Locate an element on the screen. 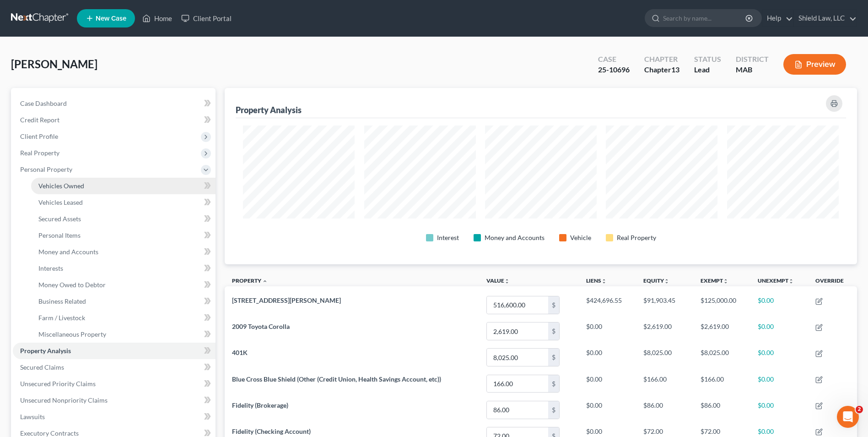  span: Unsecured Priority Claims is located at coordinates (58, 383).